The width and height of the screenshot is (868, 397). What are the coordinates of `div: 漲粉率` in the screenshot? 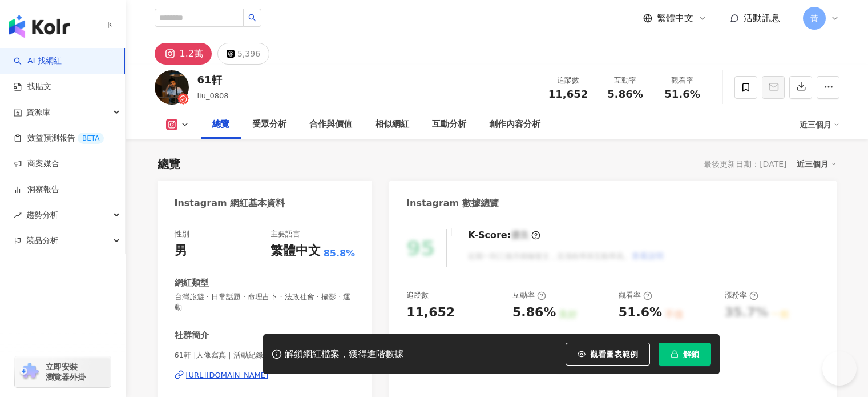 It's located at (742, 295).